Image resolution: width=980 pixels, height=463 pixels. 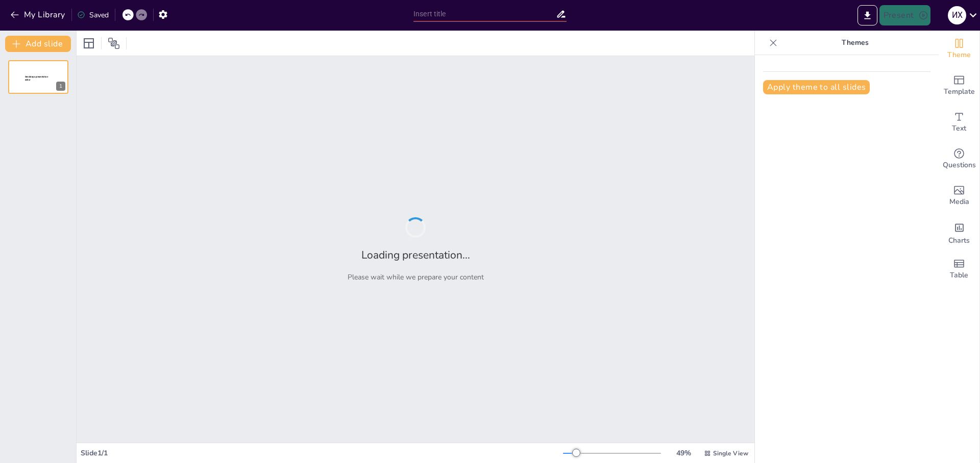 What do you see at coordinates (959, 233) in the screenshot?
I see `div: Add charts and graphs` at bounding box center [959, 233].